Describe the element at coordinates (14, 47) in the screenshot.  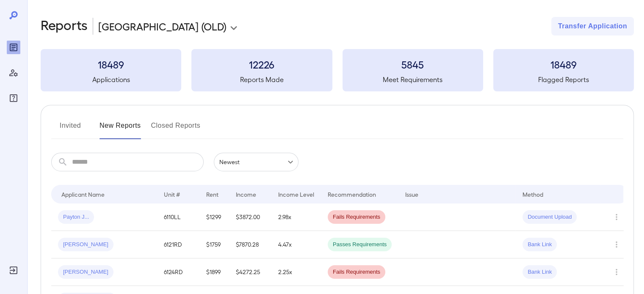
I see `div: Reports` at that location.